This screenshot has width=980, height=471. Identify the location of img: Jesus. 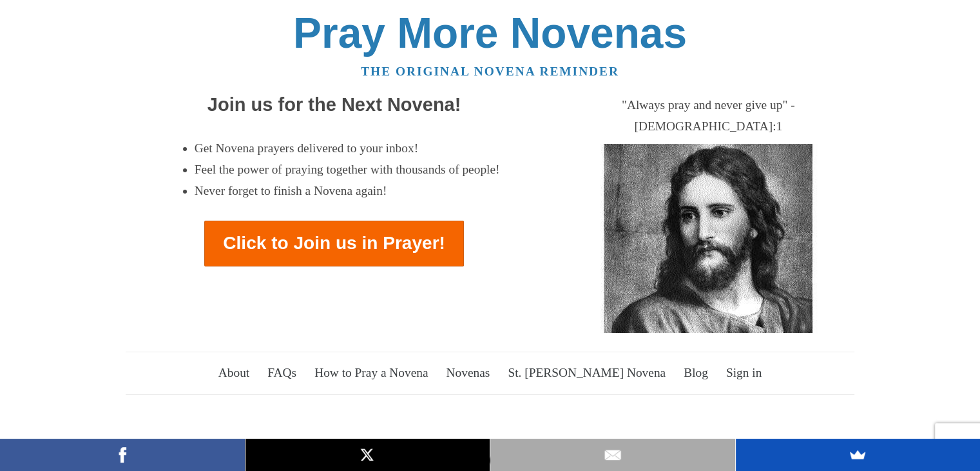
(708, 238).